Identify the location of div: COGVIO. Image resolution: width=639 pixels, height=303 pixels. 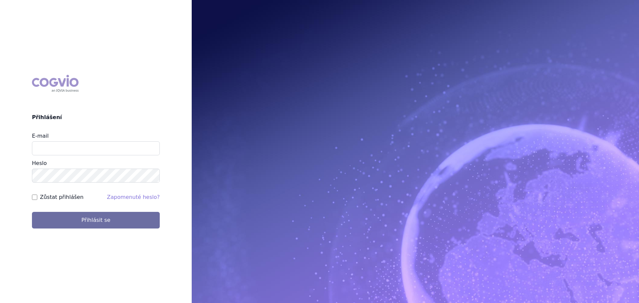
(55, 83).